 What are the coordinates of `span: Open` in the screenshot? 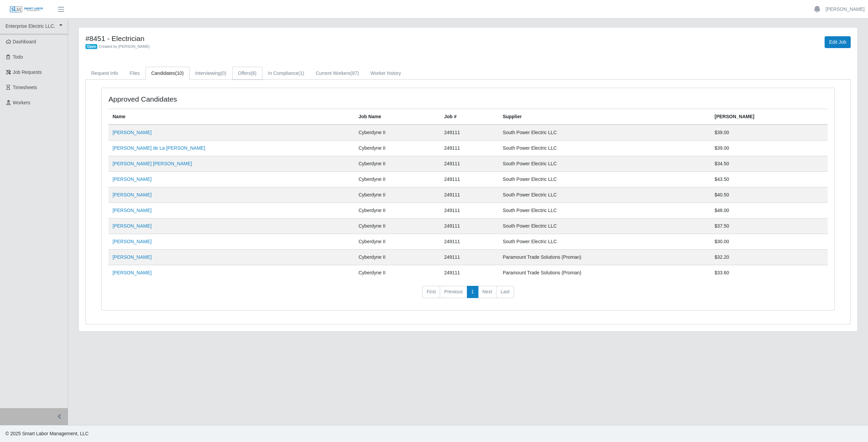 It's located at (91, 47).